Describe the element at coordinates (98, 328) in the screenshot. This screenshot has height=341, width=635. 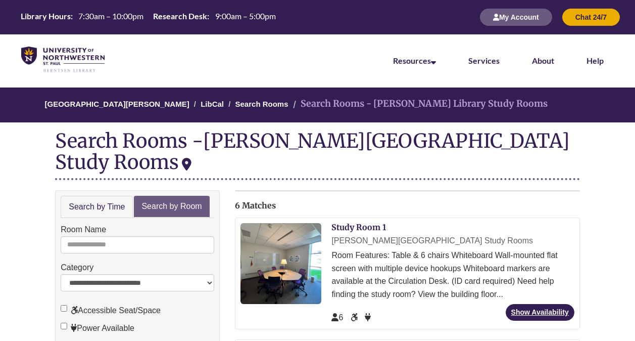
I see `label: Power Available` at that location.